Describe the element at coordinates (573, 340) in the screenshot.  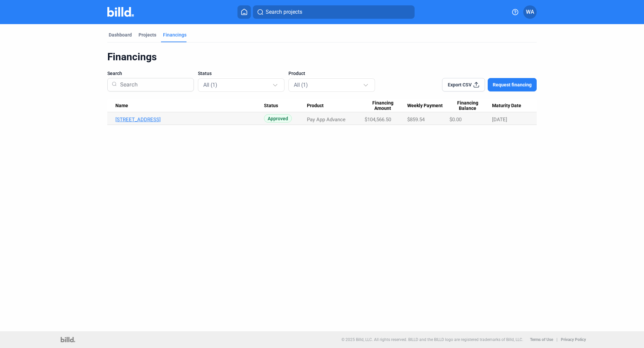
I see `b: Privacy Policy` at that location.